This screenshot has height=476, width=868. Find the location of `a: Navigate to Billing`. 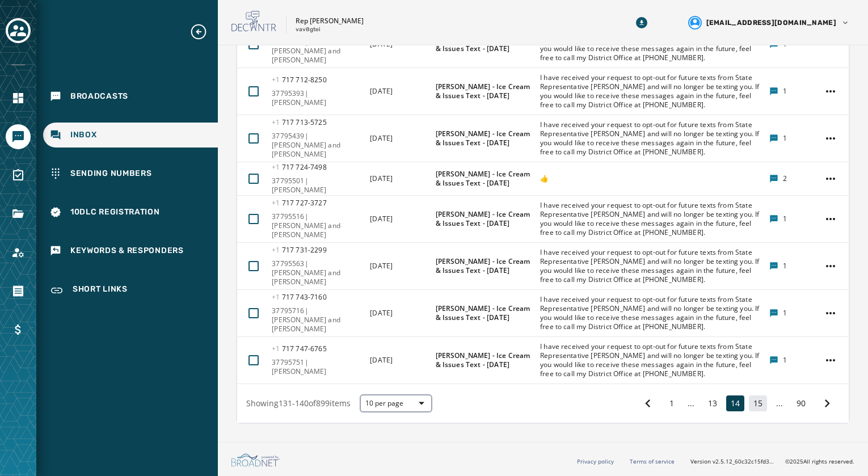

a: Navigate to Billing is located at coordinates (19, 329).